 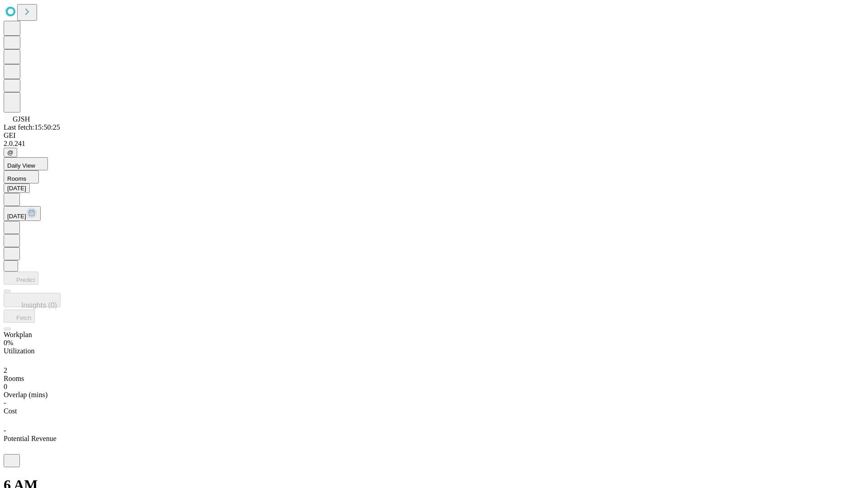 I want to click on span: Overlap (mins), so click(x=25, y=394).